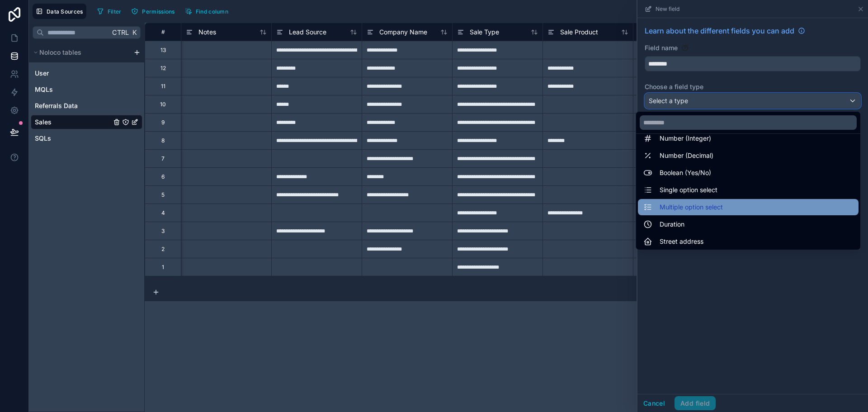 This screenshot has height=412, width=868. What do you see at coordinates (207, 32) in the screenshot?
I see `span: Notes` at bounding box center [207, 32].